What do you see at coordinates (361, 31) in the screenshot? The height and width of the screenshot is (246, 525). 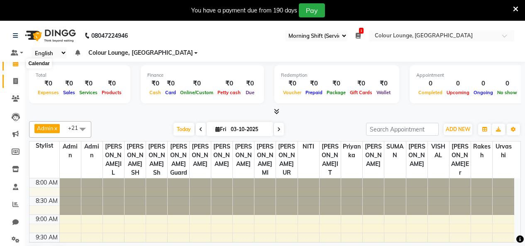 I see `span: 1` at bounding box center [361, 31].